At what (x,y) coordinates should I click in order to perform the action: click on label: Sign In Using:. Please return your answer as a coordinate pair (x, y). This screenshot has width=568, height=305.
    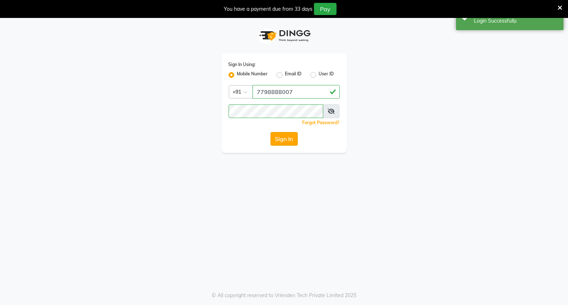
    Looking at the image, I should click on (242, 65).